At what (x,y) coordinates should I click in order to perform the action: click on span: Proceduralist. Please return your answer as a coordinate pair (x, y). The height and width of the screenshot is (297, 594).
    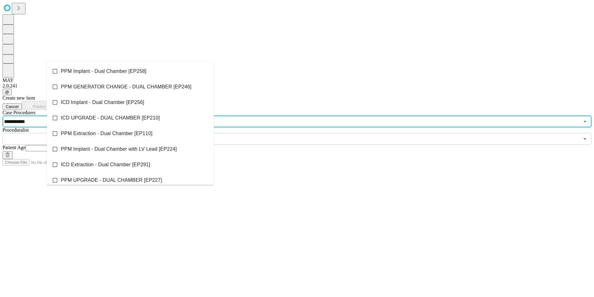
    Looking at the image, I should click on (16, 130).